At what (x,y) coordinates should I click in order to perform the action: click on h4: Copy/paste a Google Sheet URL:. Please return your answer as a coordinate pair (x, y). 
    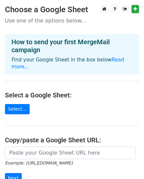
    Looking at the image, I should click on (72, 140).